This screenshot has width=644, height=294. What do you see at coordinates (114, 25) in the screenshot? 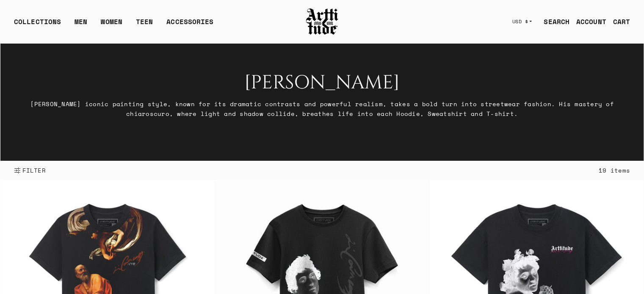
I see `ul: Main navigation` at bounding box center [114, 25].